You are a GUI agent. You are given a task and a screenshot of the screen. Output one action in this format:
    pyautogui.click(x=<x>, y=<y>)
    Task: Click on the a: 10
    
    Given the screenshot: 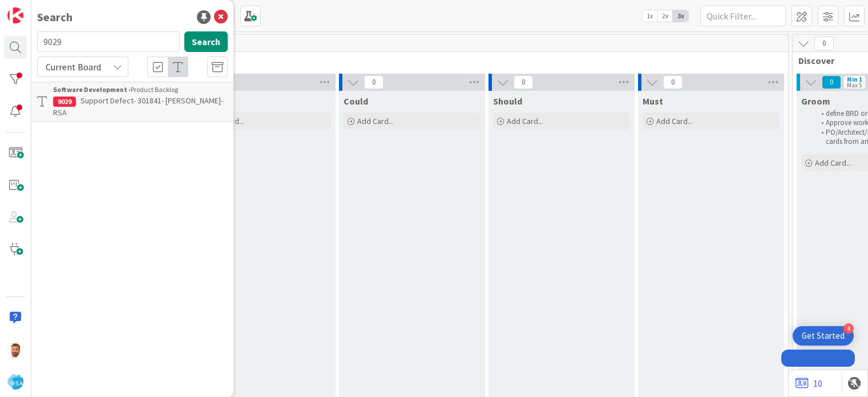 What is the action you would take?
    pyautogui.click(x=809, y=383)
    